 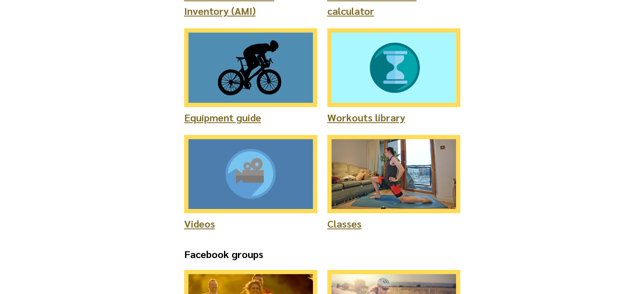 What do you see at coordinates (251, 174) in the screenshot?
I see `img: Video camera` at bounding box center [251, 174].